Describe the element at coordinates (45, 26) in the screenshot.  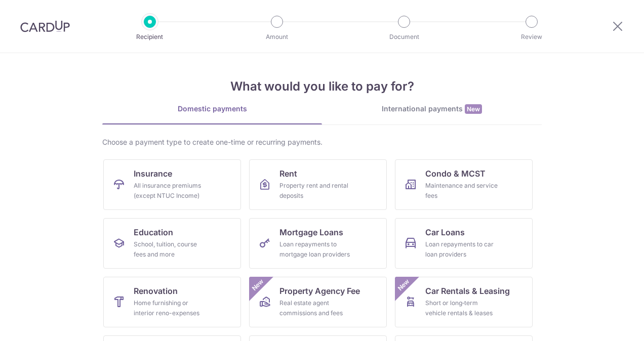
I see `img: CardUp` at that location.